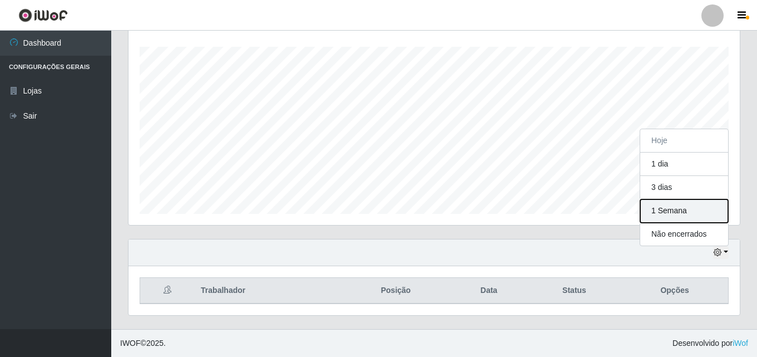 The image size is (757, 357). Describe the element at coordinates (396, 291) in the screenshot. I see `th: Posição` at that location.